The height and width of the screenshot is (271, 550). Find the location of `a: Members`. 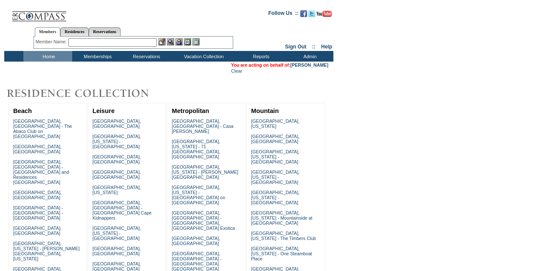

a: Members is located at coordinates (48, 32).